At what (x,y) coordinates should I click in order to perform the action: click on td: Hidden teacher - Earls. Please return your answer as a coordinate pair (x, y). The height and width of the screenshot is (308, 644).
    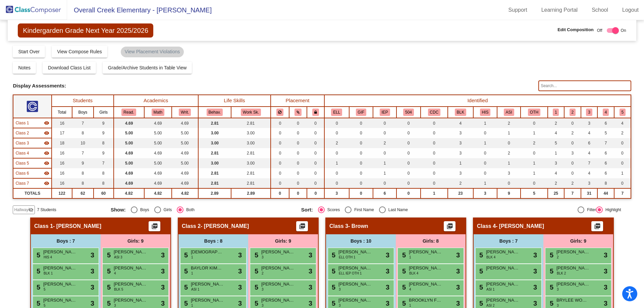
    Looking at the image, I should click on (32, 173).